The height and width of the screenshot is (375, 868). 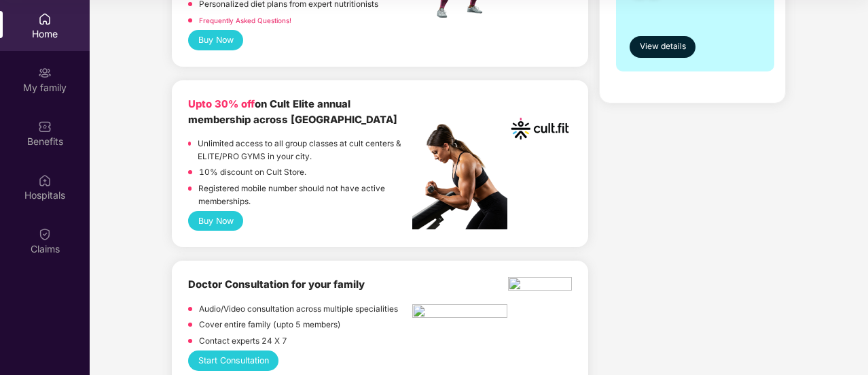 I want to click on img: svg+xml;base64,PHN2ZyBpZD0iQmVuZWZpdHMiIHhtbG5zPSJodHRwOi8vd3d3LnczLm9yZy8yMDAwL3N2ZyIgd2lkdGg9Ij..., so click(x=45, y=127).